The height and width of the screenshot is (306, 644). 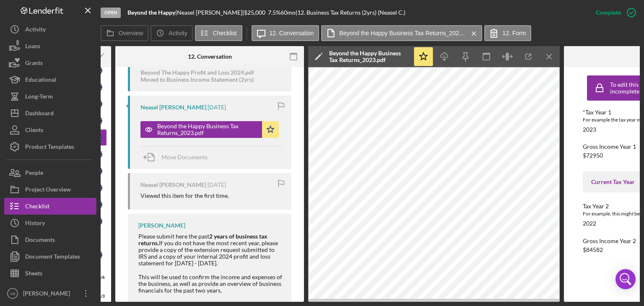 What do you see at coordinates (13, 293) in the screenshot?
I see `text: AB` at bounding box center [13, 293].